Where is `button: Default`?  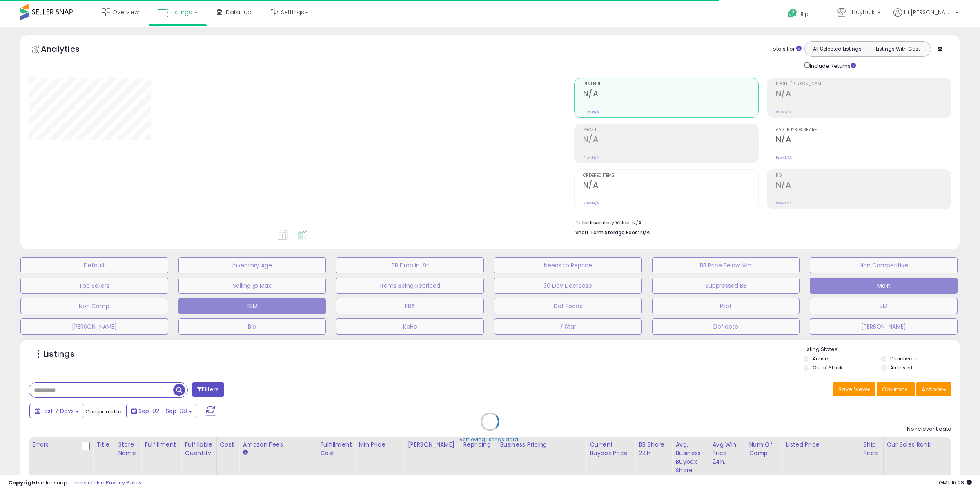
button: Default is located at coordinates (94, 265).